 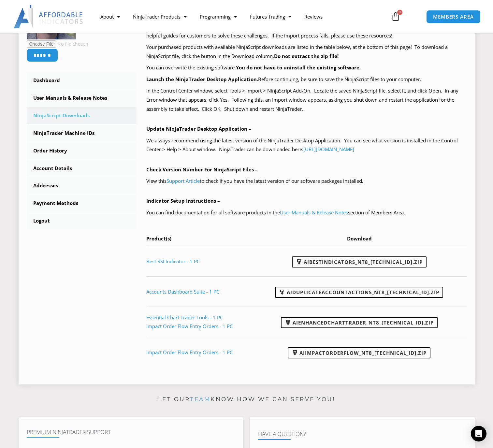 What do you see at coordinates (49, 17) in the screenshot?
I see `img: LogoAI | Affordable Indicators – NinjaTrader` at bounding box center [49, 17].